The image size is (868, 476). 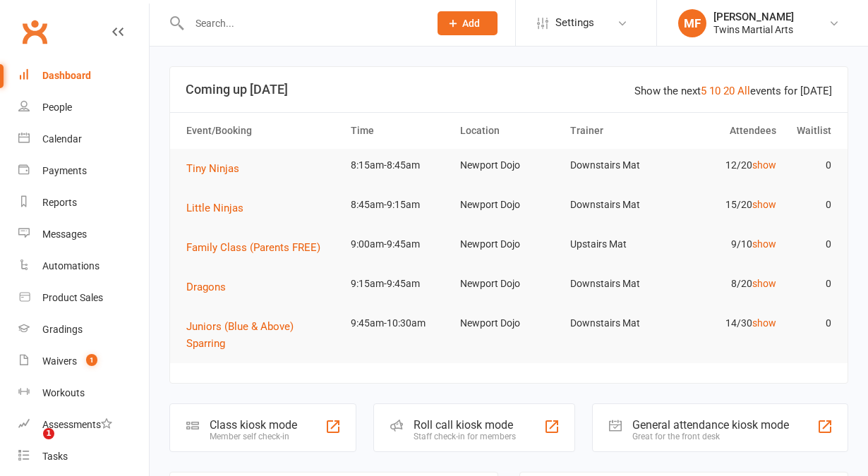 I want to click on div: Member self check-in, so click(x=253, y=437).